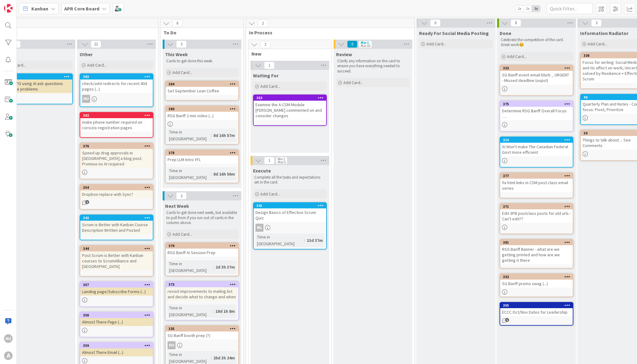 The image size is (637, 364). Describe the element at coordinates (537, 306) in the screenshot. I see `div: 355` at that location.